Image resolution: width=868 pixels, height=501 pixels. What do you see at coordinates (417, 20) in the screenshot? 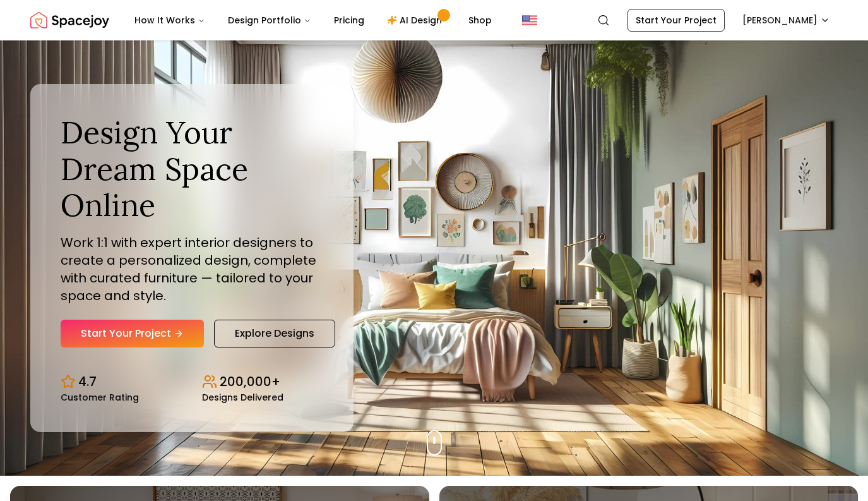
I see `a: AI Design` at bounding box center [417, 20].